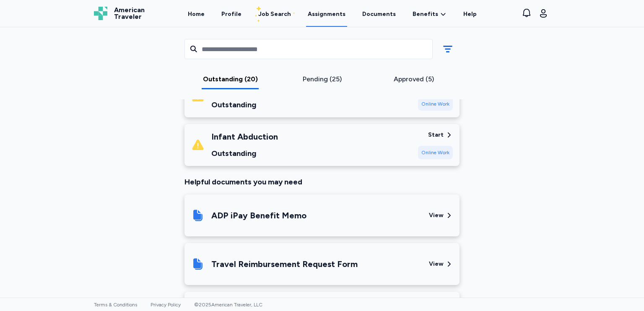 The width and height of the screenshot is (644, 311). Describe the element at coordinates (230, 79) in the screenshot. I see `div: Outstanding (20)` at that location.